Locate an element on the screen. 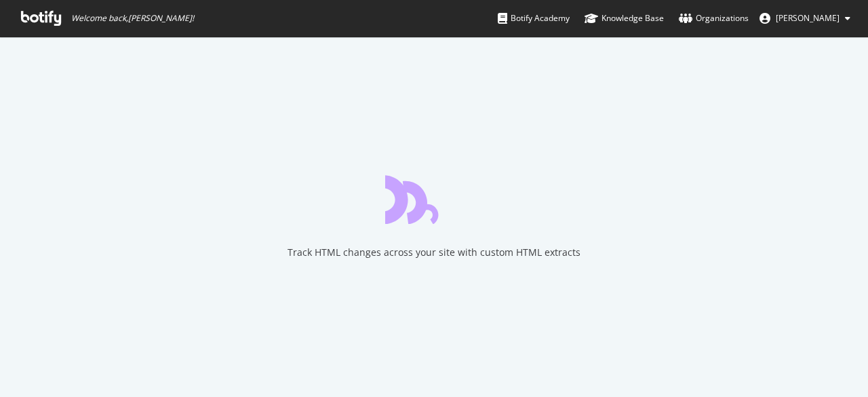 The width and height of the screenshot is (868, 397). div: Botify Academy is located at coordinates (534, 19).